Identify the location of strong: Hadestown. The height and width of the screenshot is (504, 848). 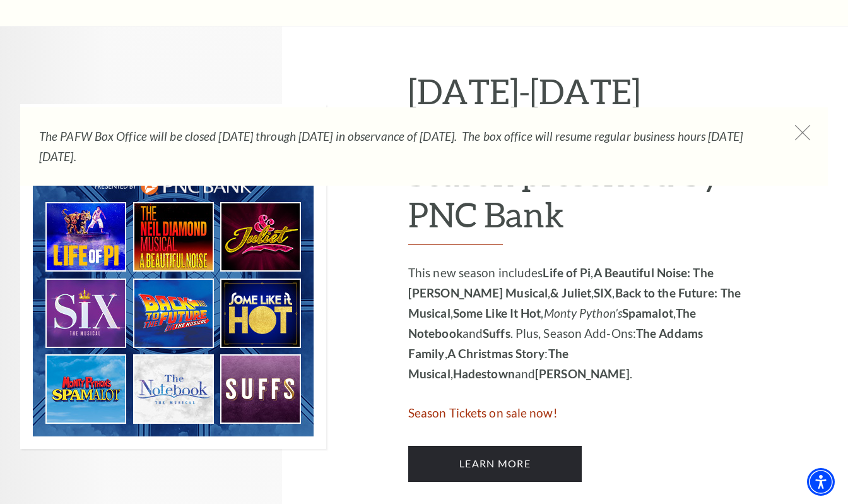
(484, 373).